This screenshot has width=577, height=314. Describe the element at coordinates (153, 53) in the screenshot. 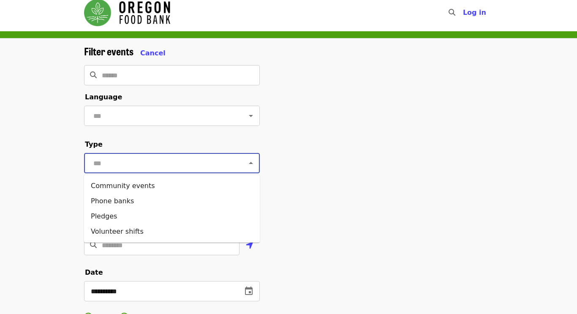

I see `button: Cancel` at that location.